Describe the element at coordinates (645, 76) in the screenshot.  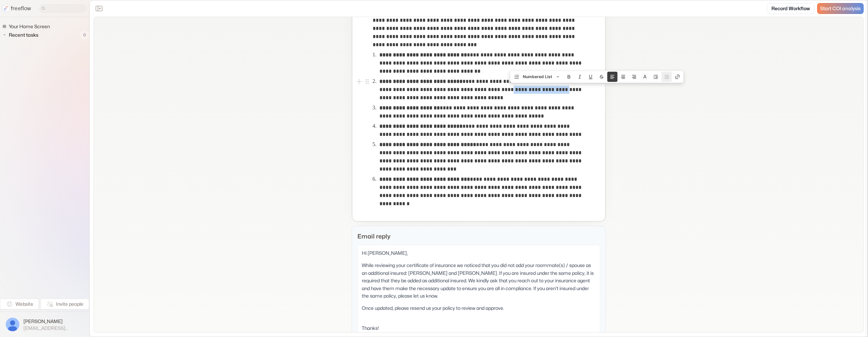
I see `button: Colors` at that location.